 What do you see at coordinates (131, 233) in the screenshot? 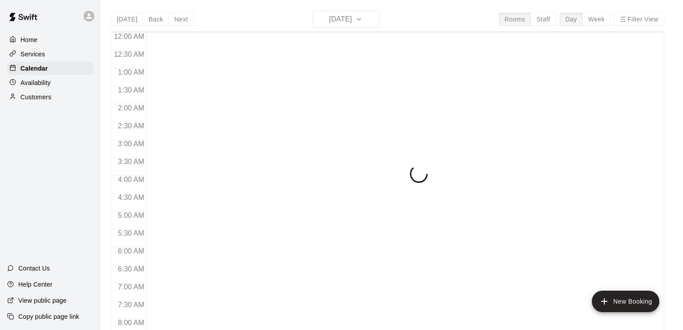
I see `span: 5:30 AM` at bounding box center [131, 233].